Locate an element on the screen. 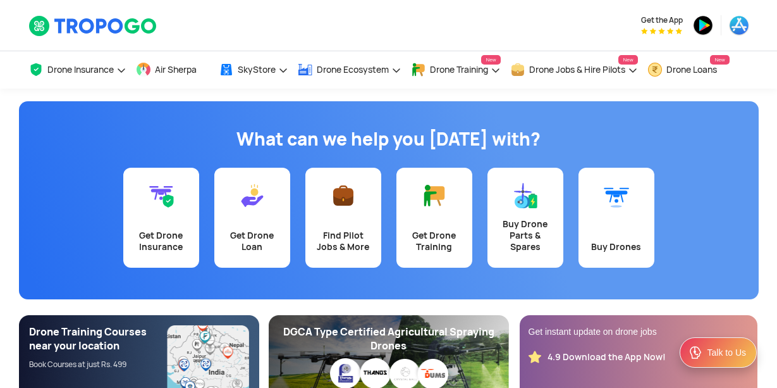 This screenshot has width=777, height=388. div: DGCA Type Certified Agricultural Spraying Drones is located at coordinates (389, 339).